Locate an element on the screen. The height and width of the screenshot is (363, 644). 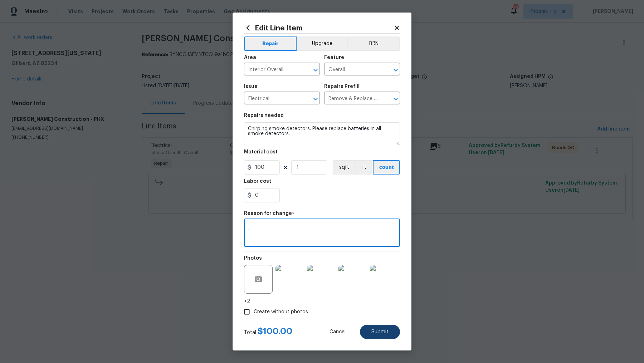
button: Repair is located at coordinates (270, 43).